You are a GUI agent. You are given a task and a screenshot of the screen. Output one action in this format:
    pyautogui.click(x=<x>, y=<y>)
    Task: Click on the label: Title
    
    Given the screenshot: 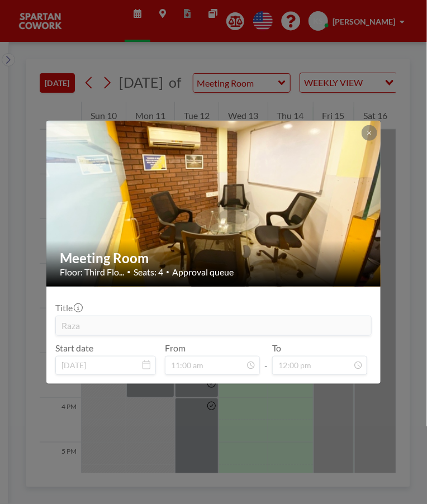 What is the action you would take?
    pyautogui.click(x=68, y=308)
    